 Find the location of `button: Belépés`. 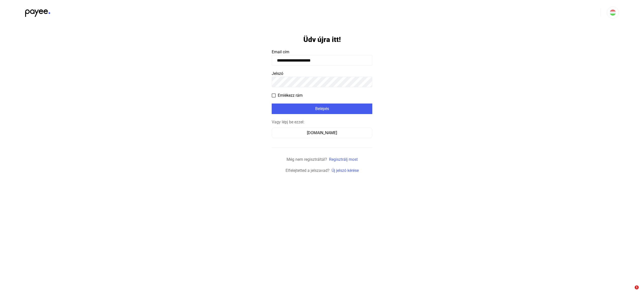

button: Belépés is located at coordinates (322, 109).